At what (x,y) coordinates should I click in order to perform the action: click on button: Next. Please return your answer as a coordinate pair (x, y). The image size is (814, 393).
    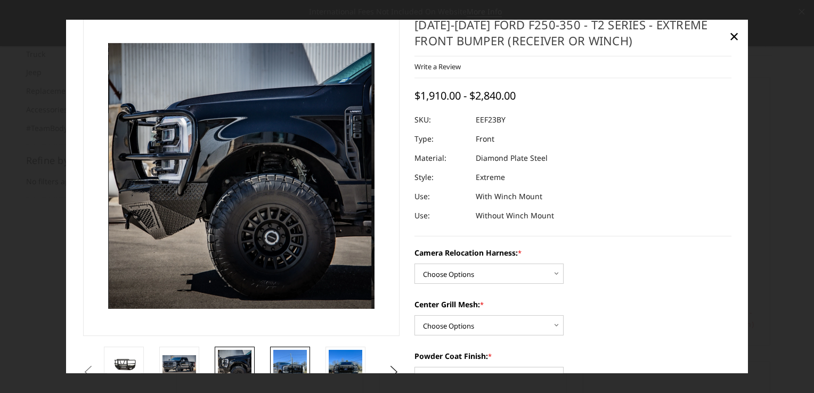
    Looking at the image, I should click on (394, 372).